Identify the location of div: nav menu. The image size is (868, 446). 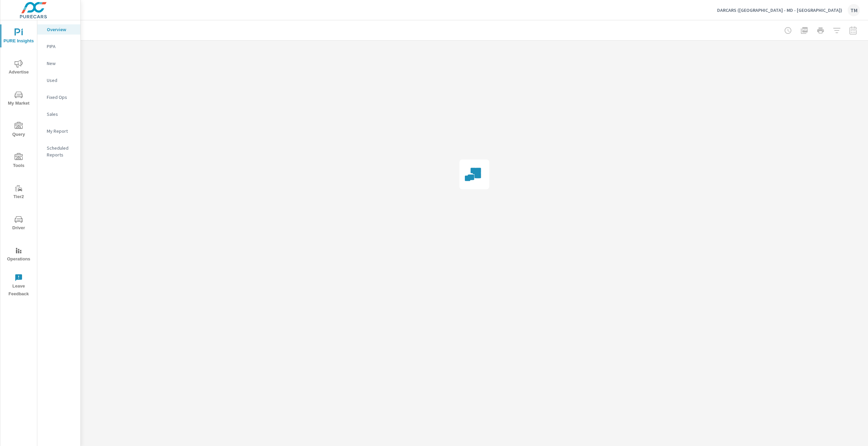
(18, 161).